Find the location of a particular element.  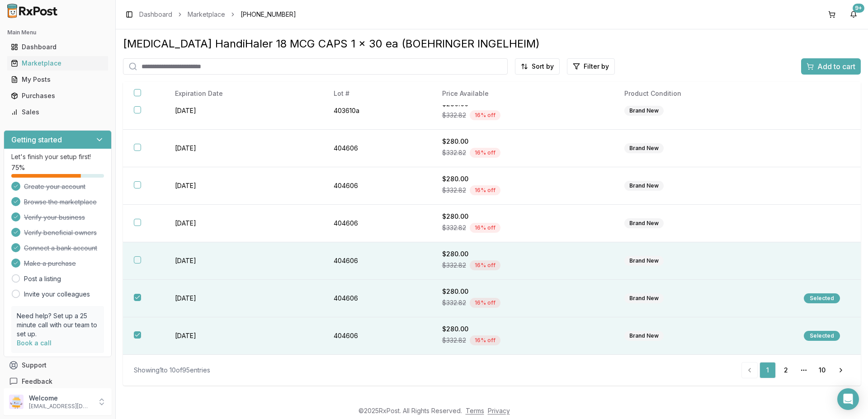

div: 9+ is located at coordinates (859, 8).